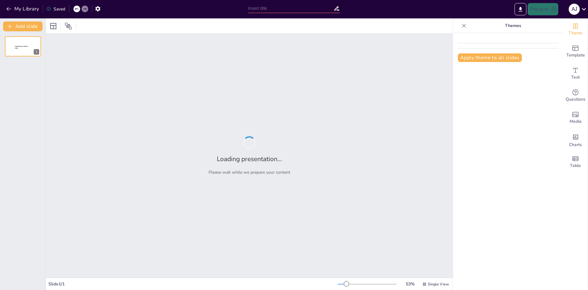 This screenshot has width=588, height=290. I want to click on button: Present, so click(543, 9).